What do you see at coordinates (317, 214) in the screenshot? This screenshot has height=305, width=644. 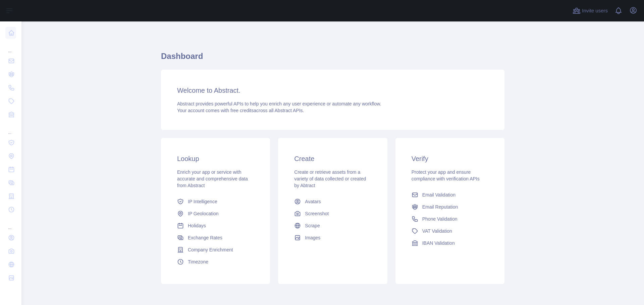 I see `span: Screenshot` at bounding box center [317, 214].